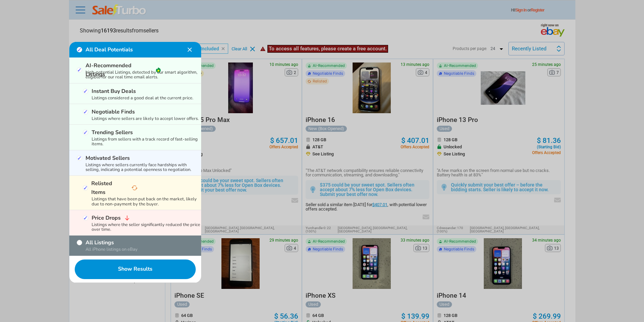  Describe the element at coordinates (138, 227) in the screenshot. I see `div: Listings where the seller significantly reduced the price over time.` at that location.